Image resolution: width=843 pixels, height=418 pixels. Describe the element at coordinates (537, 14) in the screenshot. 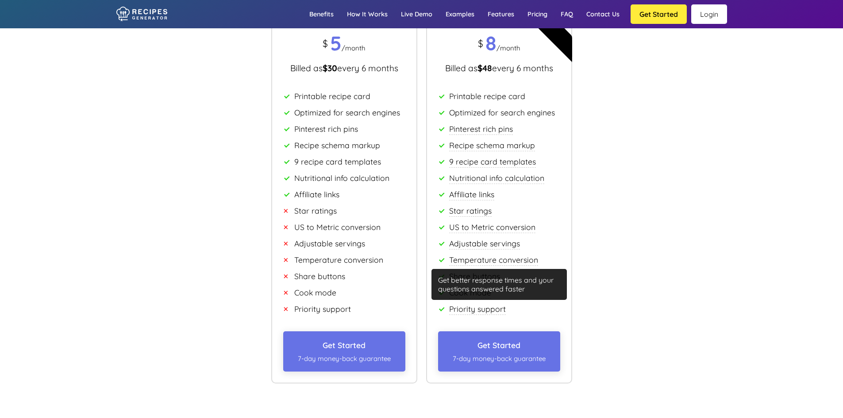

I see `a: Pricing` at that location.